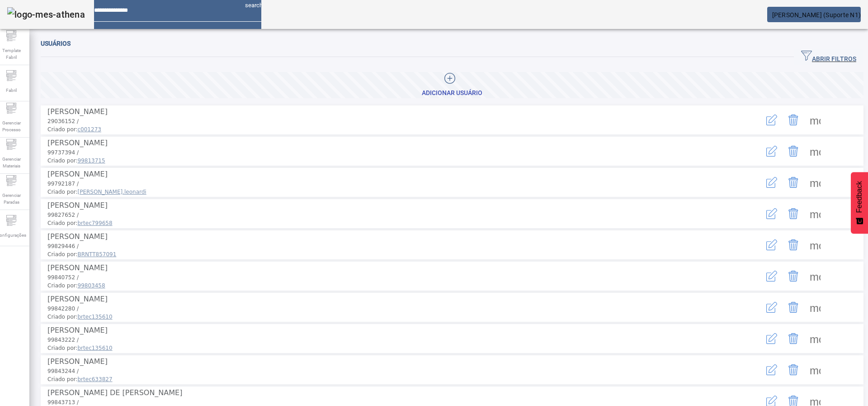  What do you see at coordinates (63, 371) in the screenshot?
I see `span: 99843244 /` at bounding box center [63, 371].